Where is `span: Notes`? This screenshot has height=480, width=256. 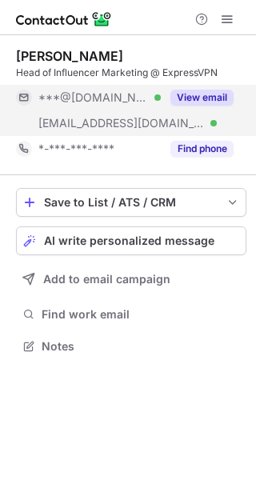 span: Notes is located at coordinates (141, 346).